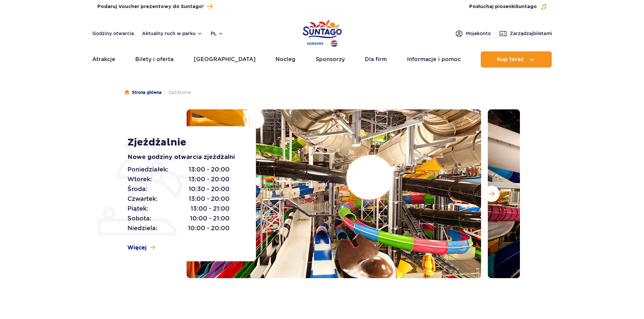 This screenshot has height=319, width=644. I want to click on a: Dla firm, so click(376, 60).